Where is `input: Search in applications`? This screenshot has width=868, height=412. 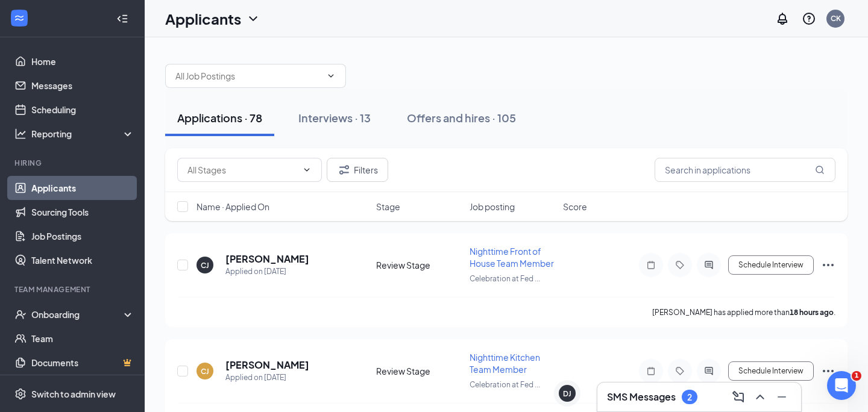 input: Search in applications is located at coordinates (745, 170).